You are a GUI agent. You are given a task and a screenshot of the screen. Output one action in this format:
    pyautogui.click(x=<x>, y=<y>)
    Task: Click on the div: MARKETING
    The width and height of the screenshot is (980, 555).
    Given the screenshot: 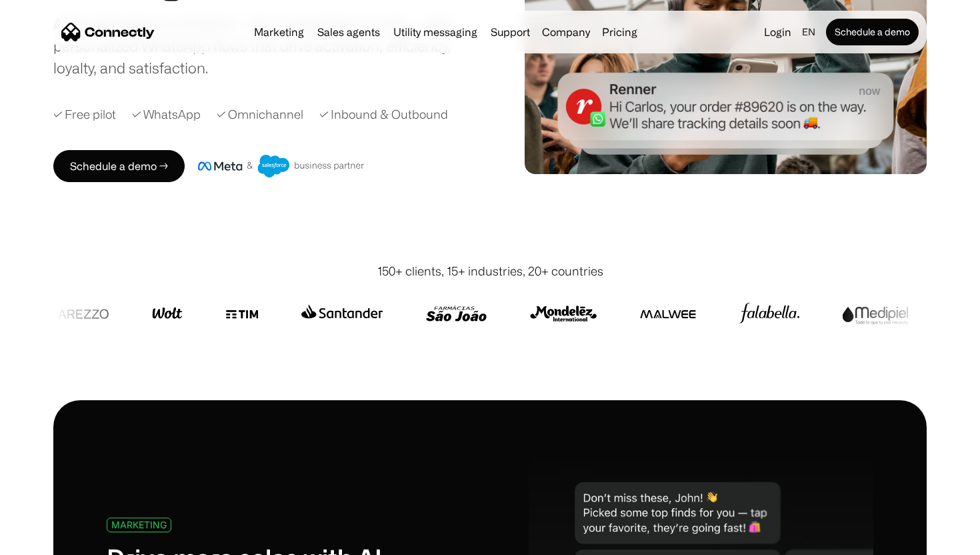 What is the action you would take?
    pyautogui.click(x=139, y=525)
    